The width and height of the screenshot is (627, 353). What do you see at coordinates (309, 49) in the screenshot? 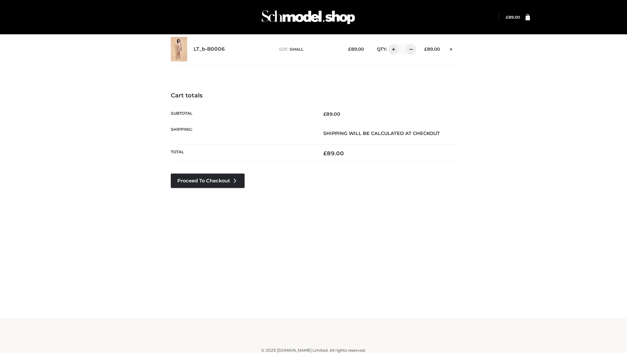
I see `p: size :` at bounding box center [309, 49].